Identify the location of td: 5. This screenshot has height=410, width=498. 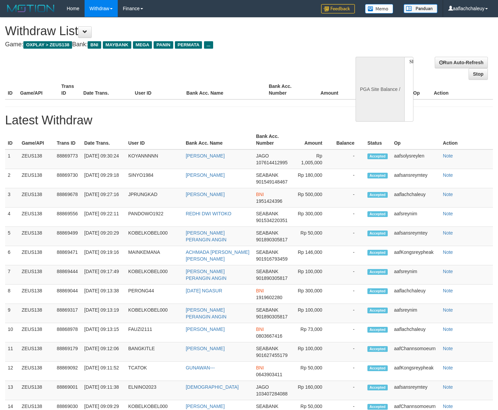
(12, 236).